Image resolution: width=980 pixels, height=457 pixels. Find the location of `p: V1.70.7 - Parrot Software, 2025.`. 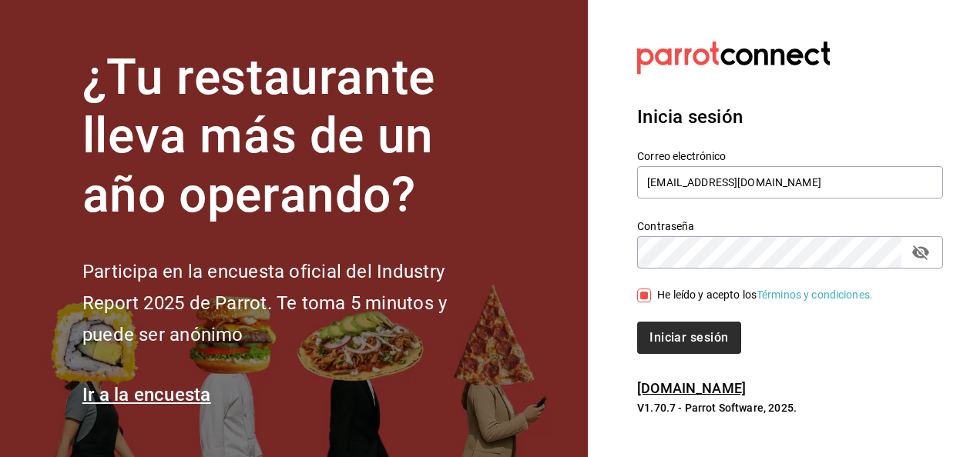

p: V1.70.7 - Parrot Software, 2025. is located at coordinates (789, 408).